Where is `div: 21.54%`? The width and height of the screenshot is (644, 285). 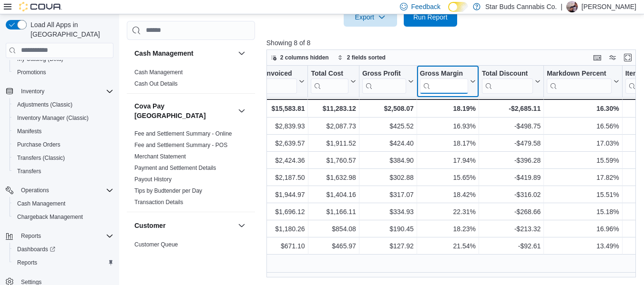
div: 21.54% is located at coordinates (448, 247).